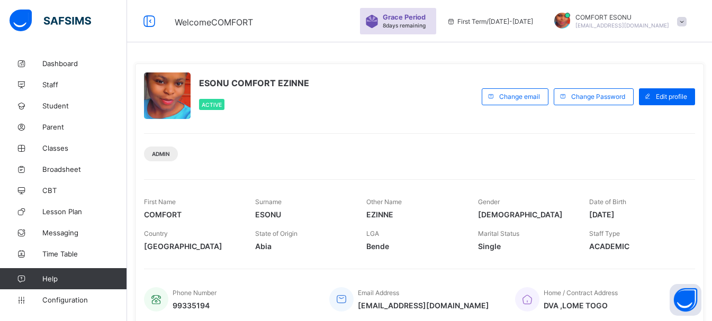 The width and height of the screenshot is (712, 321). I want to click on span: Broadsheet, so click(85, 169).